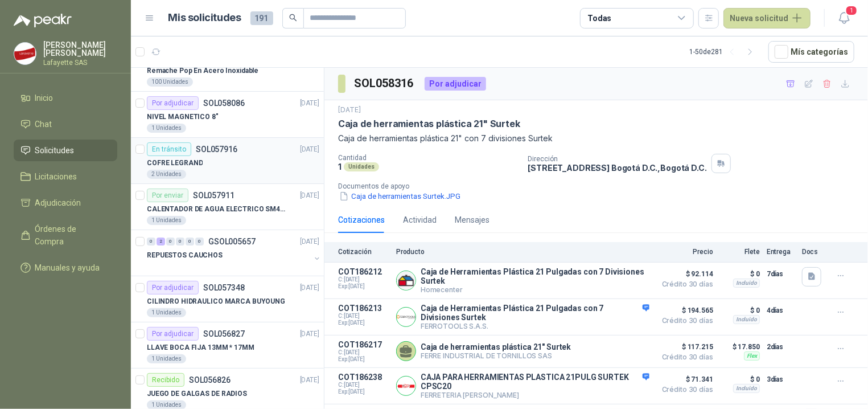 The height and width of the screenshot is (409, 868). I want to click on p: 2 días, so click(781, 347).